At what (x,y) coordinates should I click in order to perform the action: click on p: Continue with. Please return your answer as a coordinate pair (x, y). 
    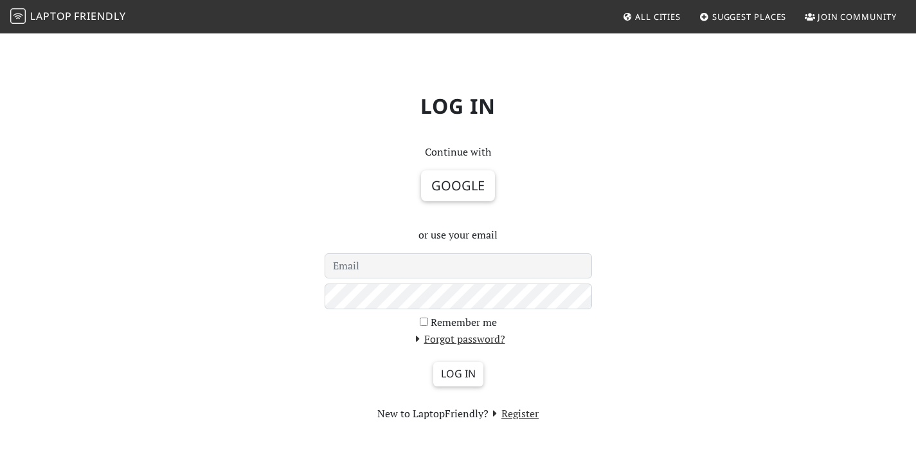
    Looking at the image, I should click on (458, 152).